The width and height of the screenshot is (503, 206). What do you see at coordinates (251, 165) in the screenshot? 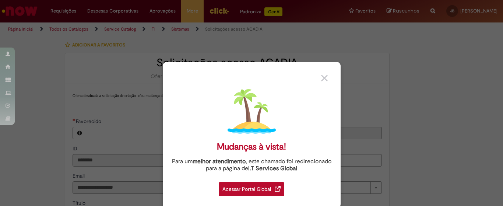
I see `div: Para um , este chamado foi redirecionado para a página de` at bounding box center [251, 165].